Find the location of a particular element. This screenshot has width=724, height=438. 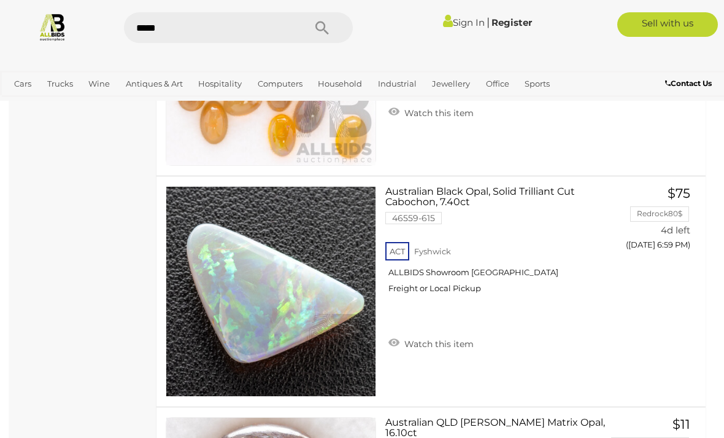

a: Office is located at coordinates (498, 83).